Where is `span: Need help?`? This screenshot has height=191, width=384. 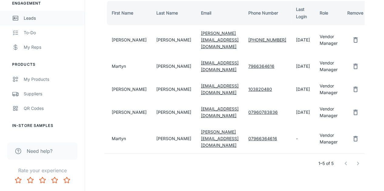
span: Need help? is located at coordinates (39, 151).